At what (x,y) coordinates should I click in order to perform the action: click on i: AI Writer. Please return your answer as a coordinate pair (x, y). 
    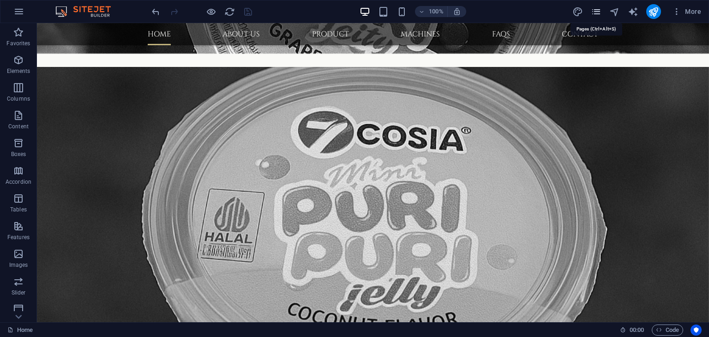
    Looking at the image, I should click on (633, 12).